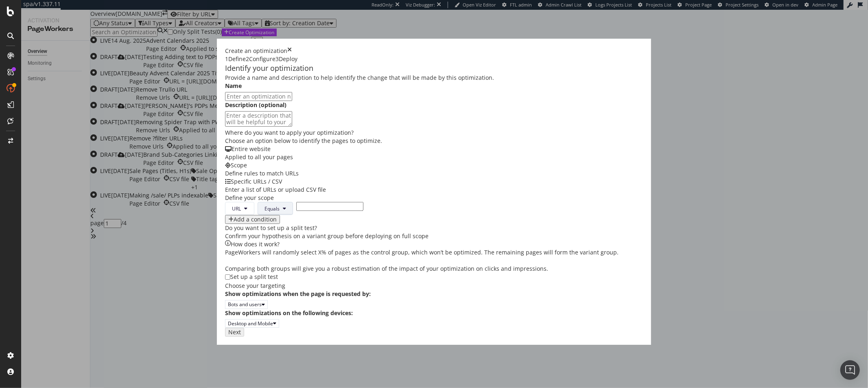 This screenshot has height=388, width=868. Describe the element at coordinates (434, 191) in the screenshot. I see `div: modal` at that location.